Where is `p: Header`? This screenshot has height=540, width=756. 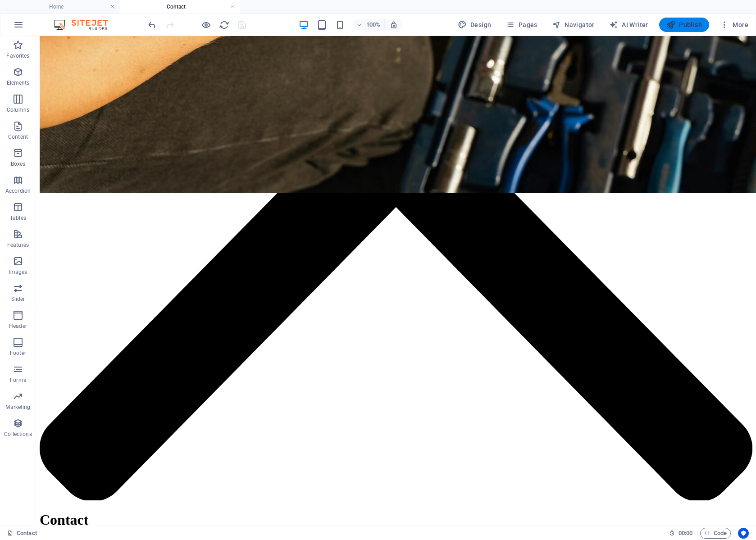
p: Header is located at coordinates (18, 327).